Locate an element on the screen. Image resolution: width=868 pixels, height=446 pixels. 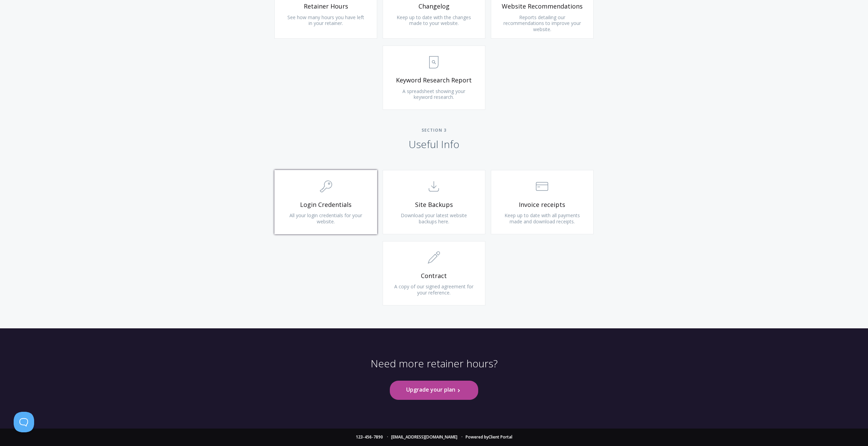
span: Website Recommendations is located at coordinates (543, 6).